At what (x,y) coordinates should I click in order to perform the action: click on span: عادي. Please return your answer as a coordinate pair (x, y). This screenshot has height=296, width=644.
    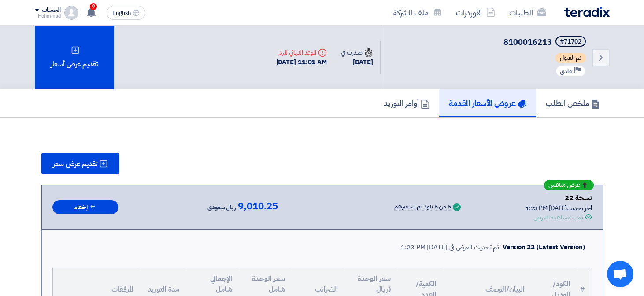
    Looking at the image, I should click on (566, 71).